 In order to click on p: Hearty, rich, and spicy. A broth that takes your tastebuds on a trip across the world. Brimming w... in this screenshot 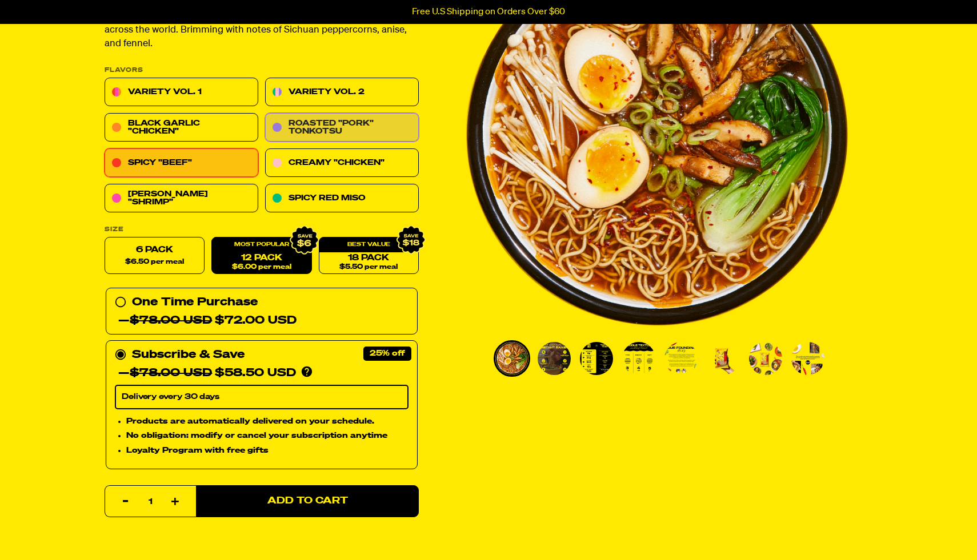, I will do `click(262, 31)`.